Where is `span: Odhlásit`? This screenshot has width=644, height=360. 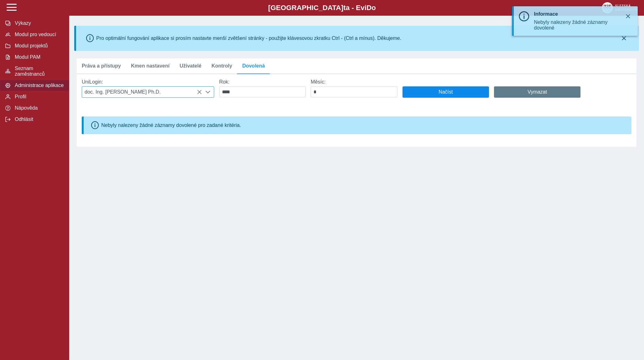 span: Odhlásit is located at coordinates (38, 119).